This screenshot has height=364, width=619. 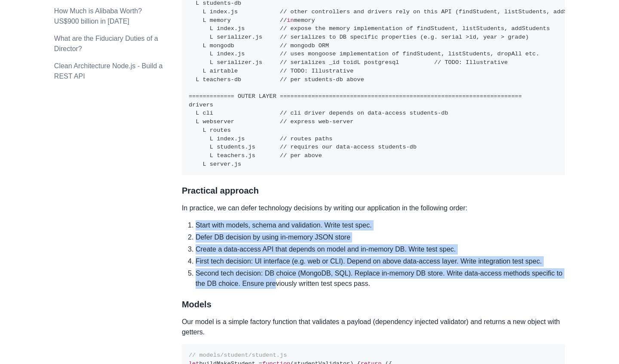 I want to click on li: Start with models, schema and validation. Write test spec., so click(x=380, y=226).